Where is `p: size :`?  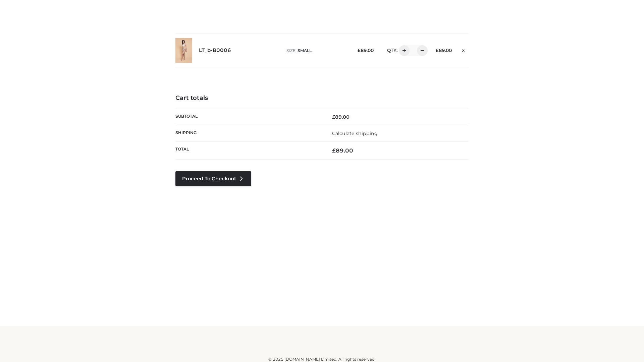 p: size : is located at coordinates (317, 50).